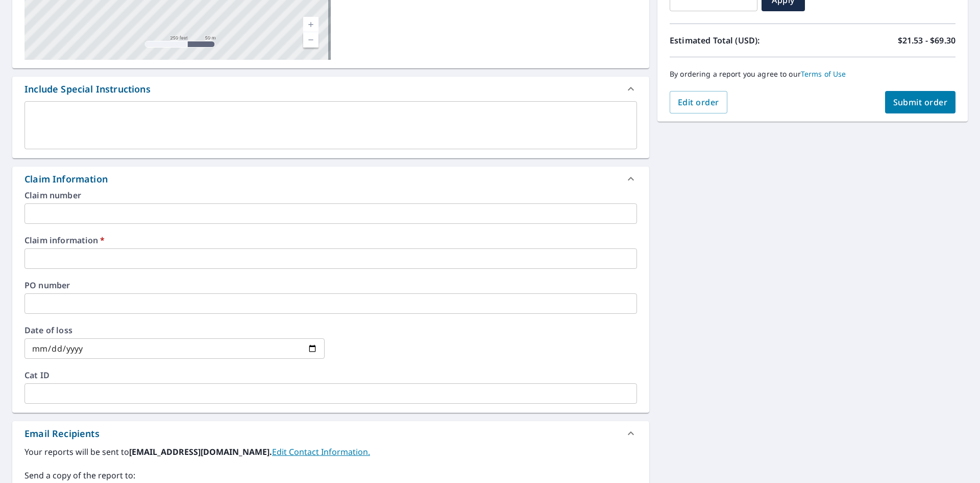  Describe the element at coordinates (331, 452) in the screenshot. I see `label: Your reports will be sent to` at that location.